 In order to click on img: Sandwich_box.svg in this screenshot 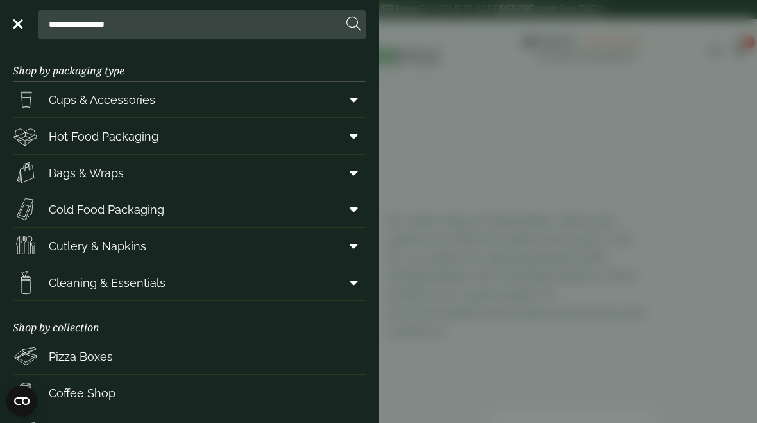, I will do `click(26, 209)`.